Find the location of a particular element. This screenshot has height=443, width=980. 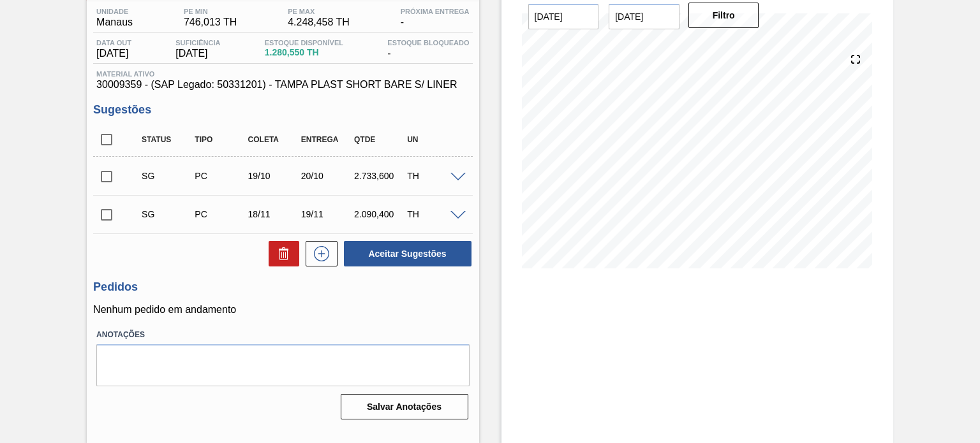

div: Qtde is located at coordinates (379, 140).